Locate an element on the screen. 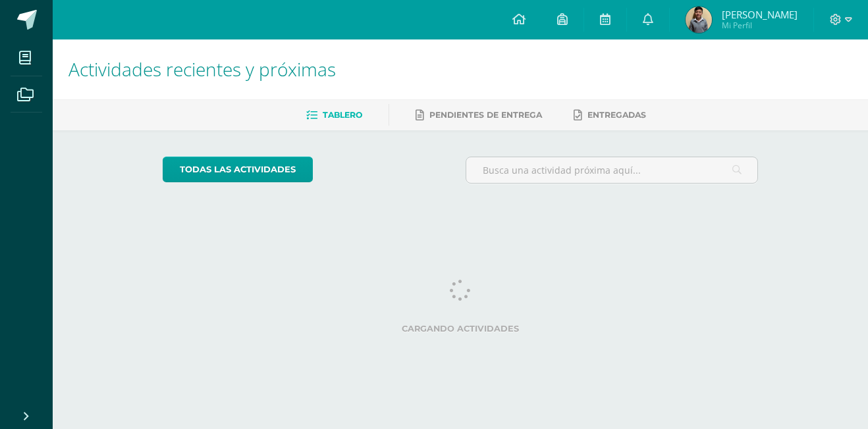 This screenshot has height=429, width=868. label: Cargando actividades is located at coordinates (460, 328).